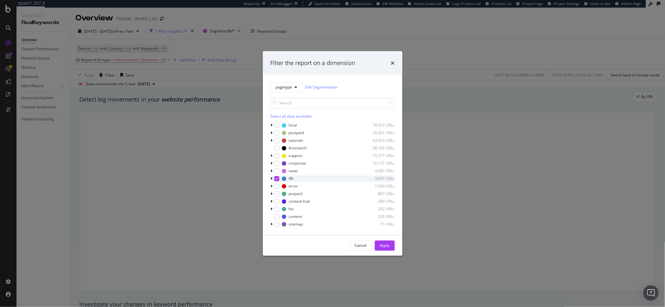 This screenshot has height=307, width=665. What do you see at coordinates (379, 133) in the screenshot?
I see `div: 45,451 URLs` at bounding box center [379, 133].